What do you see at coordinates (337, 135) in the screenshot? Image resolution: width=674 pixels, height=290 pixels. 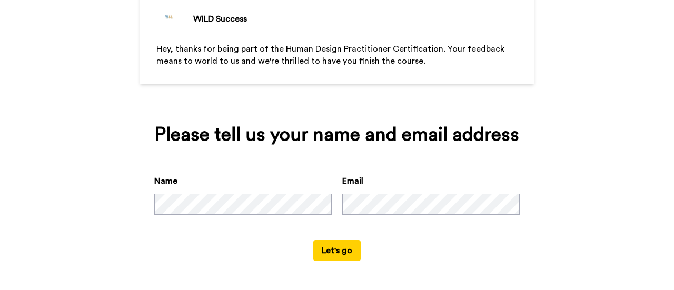 I see `div: Please tell us your name and email address` at bounding box center [337, 135].